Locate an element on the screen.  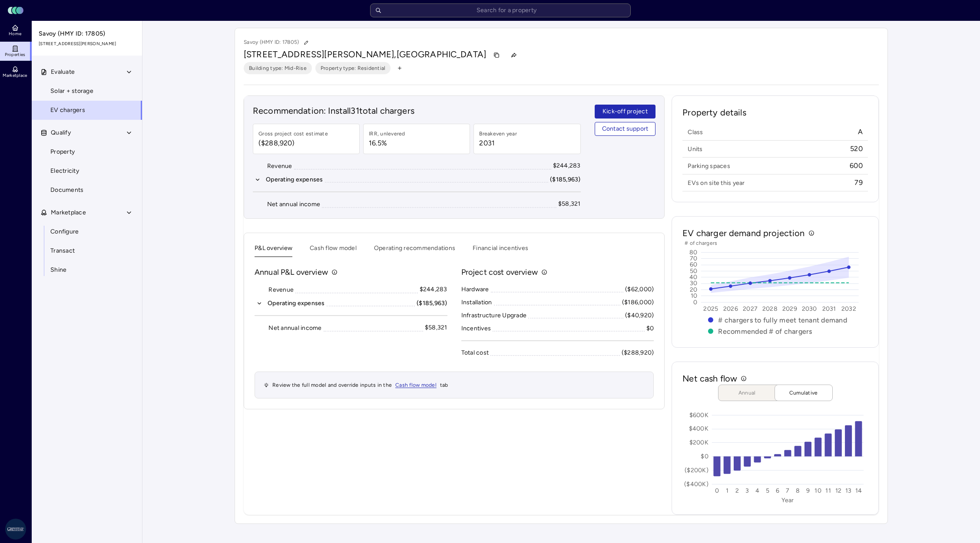
text: 2026 is located at coordinates (731, 308).